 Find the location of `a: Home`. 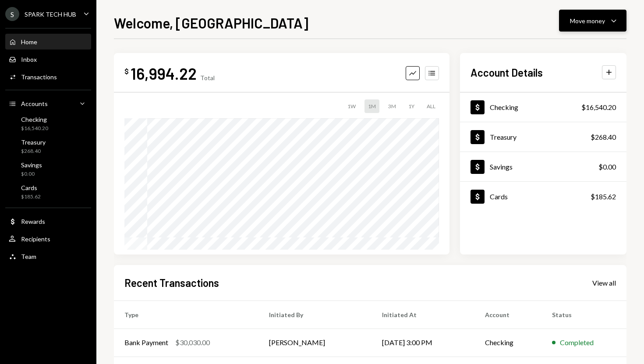

a: Home is located at coordinates (48, 42).